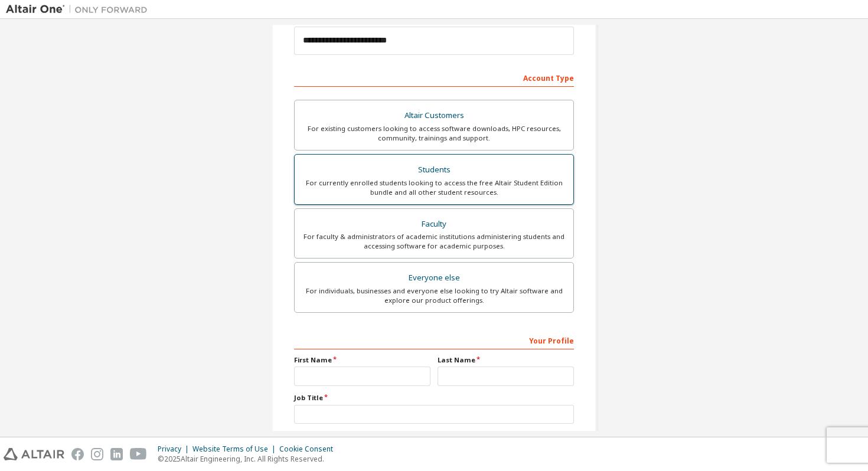 This screenshot has width=868, height=471. What do you see at coordinates (434, 170) in the screenshot?
I see `div: Students` at bounding box center [434, 170].